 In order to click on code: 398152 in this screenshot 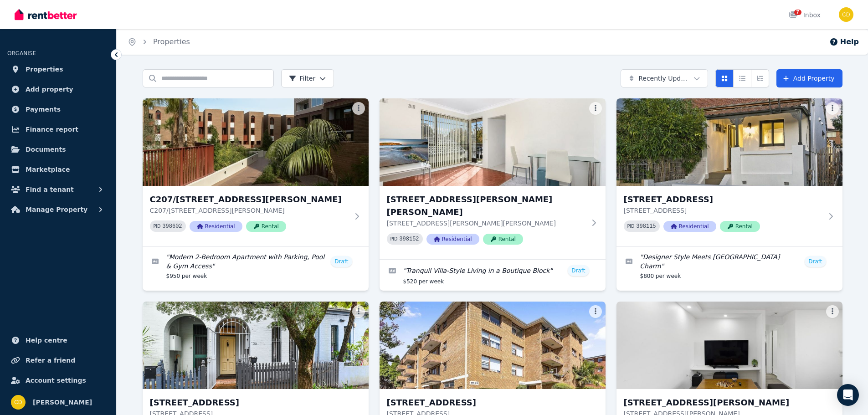, I will do `click(409, 239)`.